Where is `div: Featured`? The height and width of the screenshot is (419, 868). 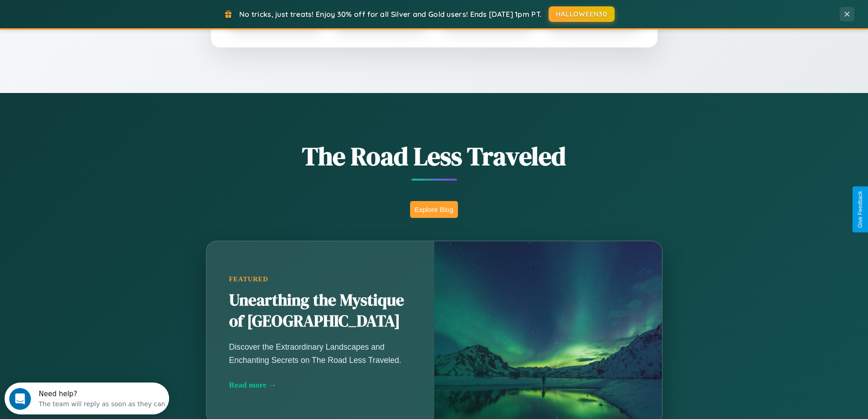
div: Featured is located at coordinates (320, 279).